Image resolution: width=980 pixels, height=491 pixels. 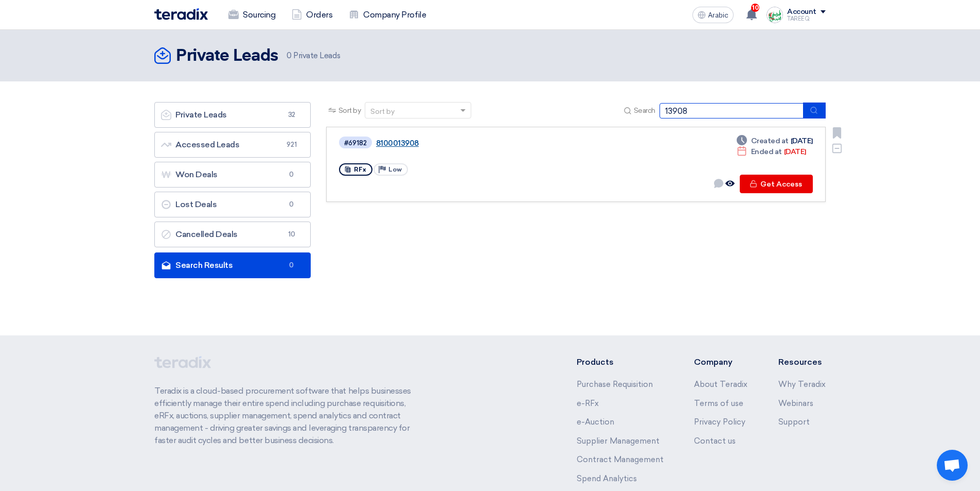 What do you see at coordinates (794, 422) in the screenshot?
I see `font: Support` at bounding box center [794, 422].